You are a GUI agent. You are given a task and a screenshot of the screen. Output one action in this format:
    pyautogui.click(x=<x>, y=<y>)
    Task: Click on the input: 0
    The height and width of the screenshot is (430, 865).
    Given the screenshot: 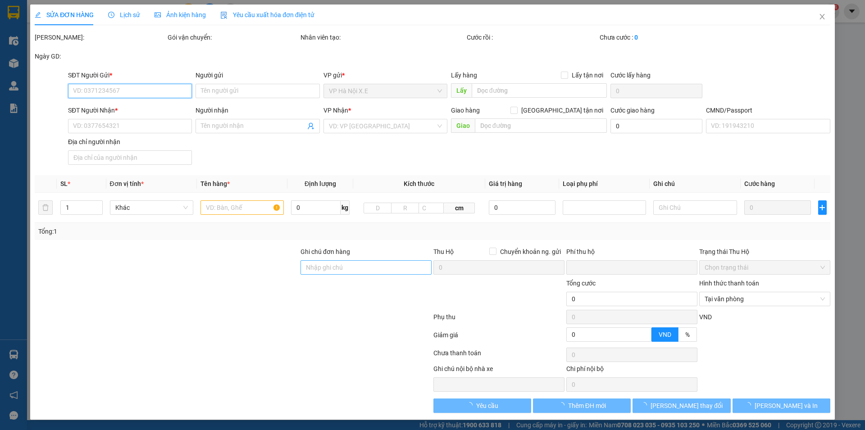 What is the action you would take?
    pyautogui.click(x=777, y=208)
    